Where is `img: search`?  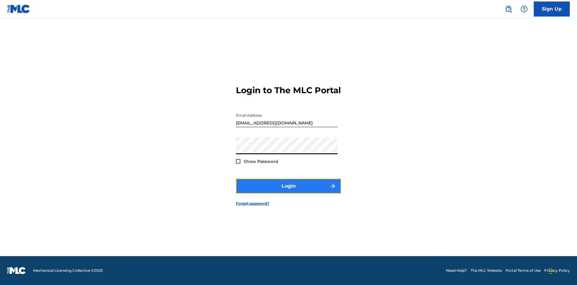
img: search is located at coordinates (508, 9).